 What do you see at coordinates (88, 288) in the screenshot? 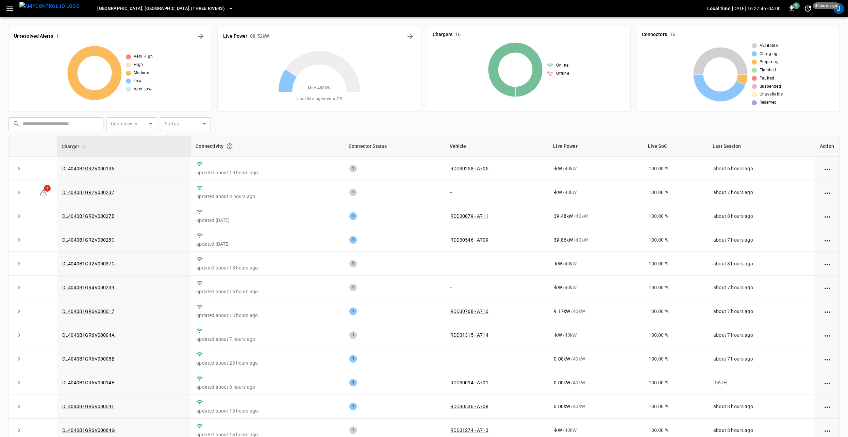
I see `a: DL4040B1GR4V000239` at bounding box center [88, 288].